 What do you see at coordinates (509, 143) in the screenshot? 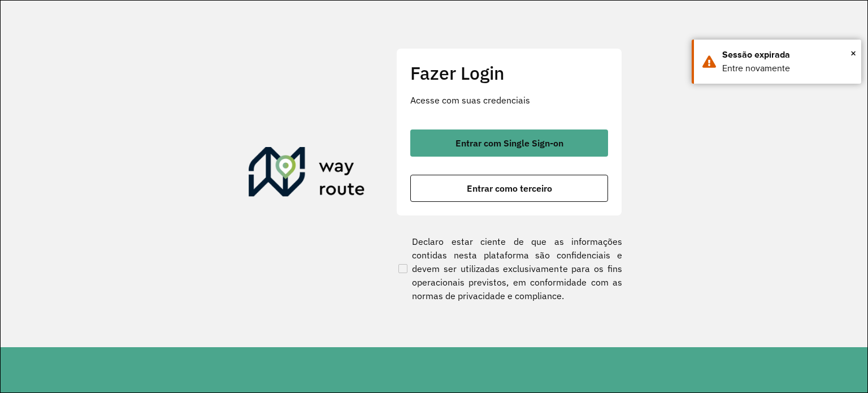
I see `span: Entrar com Single Sign-on` at bounding box center [509, 143].